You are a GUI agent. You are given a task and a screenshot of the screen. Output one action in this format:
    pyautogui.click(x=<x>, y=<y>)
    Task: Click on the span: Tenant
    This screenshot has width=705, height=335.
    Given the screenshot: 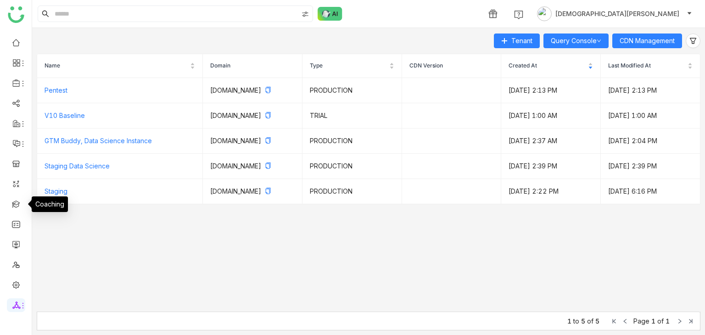 What is the action you would take?
    pyautogui.click(x=522, y=41)
    